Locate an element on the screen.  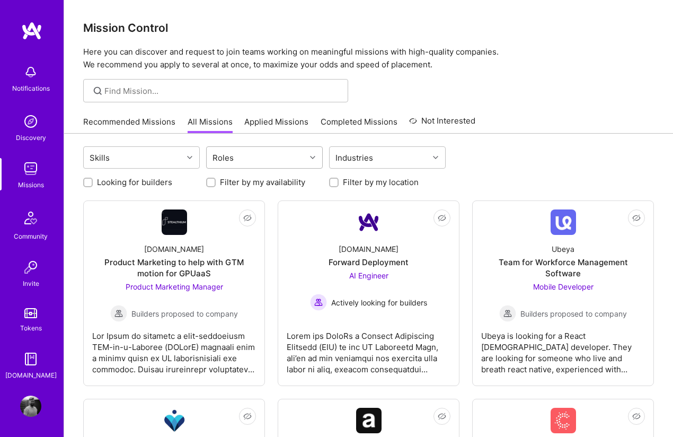
div: Invite is located at coordinates (31, 283).